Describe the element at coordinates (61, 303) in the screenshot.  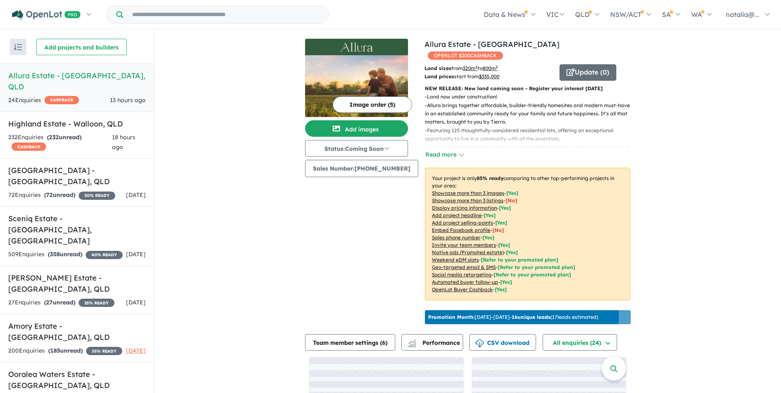
I see `div: 27 Enquir ies` at that location.